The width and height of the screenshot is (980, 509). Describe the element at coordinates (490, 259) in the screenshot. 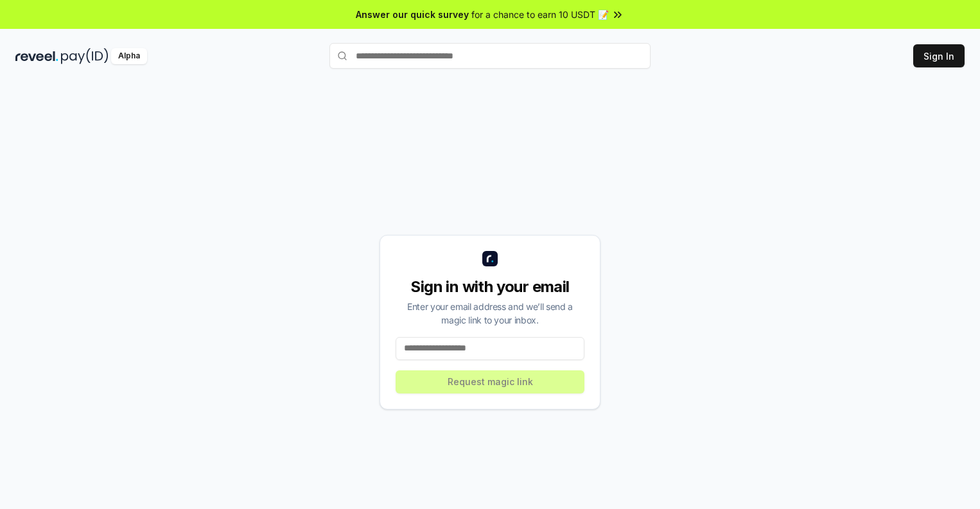

I see `img: logo_small` at that location.